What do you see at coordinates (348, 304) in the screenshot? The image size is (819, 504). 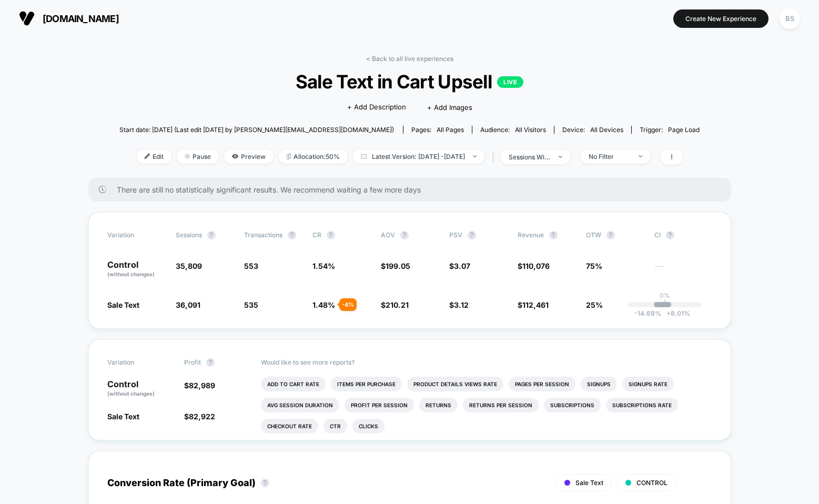 I see `div: - 4 %` at bounding box center [348, 304].